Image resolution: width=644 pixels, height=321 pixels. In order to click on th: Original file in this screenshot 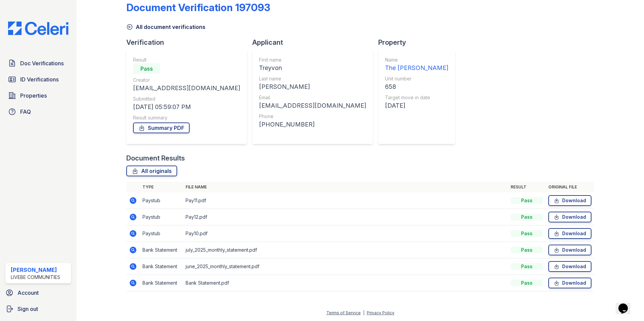, I will do `click(569, 187)`.